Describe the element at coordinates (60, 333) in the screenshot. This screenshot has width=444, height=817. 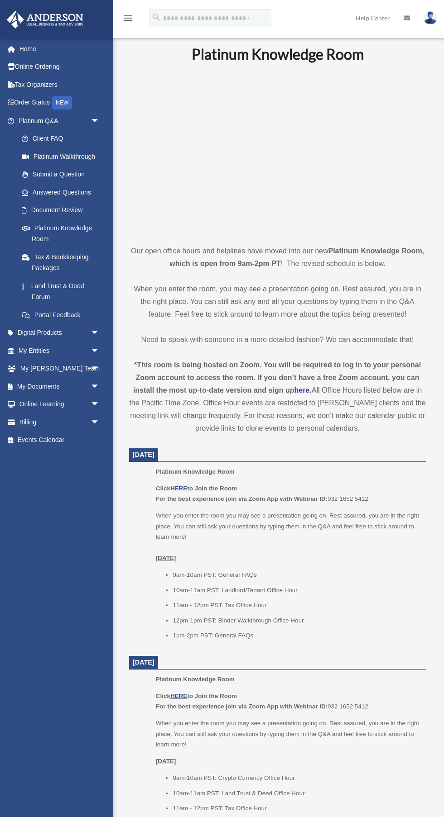
I see `a: Digital Productsarrow_drop_down` at that location.